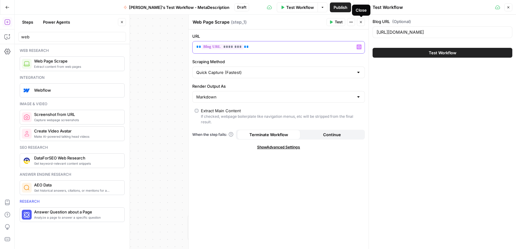  What do you see at coordinates (77, 120) in the screenshot?
I see `span: Capture webpage screenshots` at bounding box center [77, 120].